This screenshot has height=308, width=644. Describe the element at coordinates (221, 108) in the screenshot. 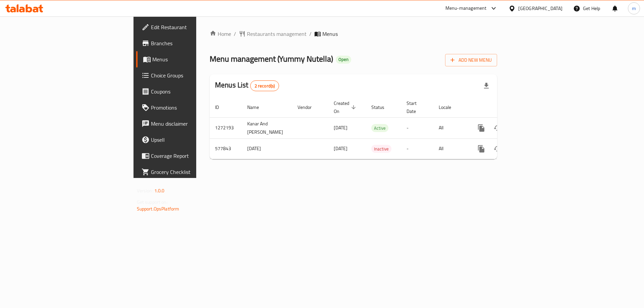

I see `span: ID` at that location.